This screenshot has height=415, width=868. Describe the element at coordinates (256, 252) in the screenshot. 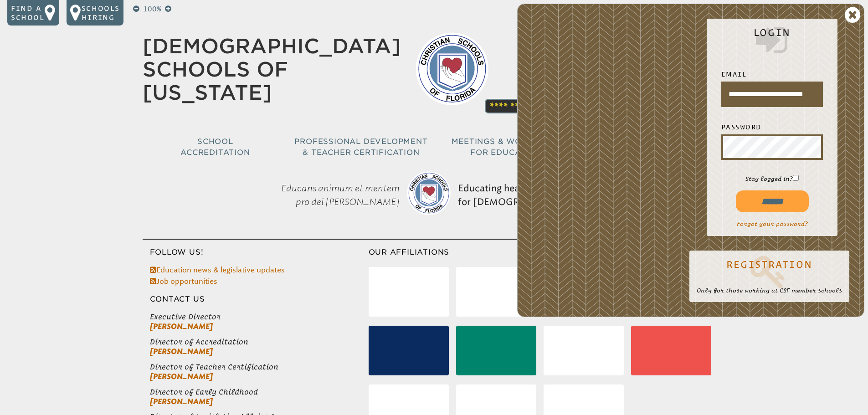

I see `h3: Follow Us!` at that location.